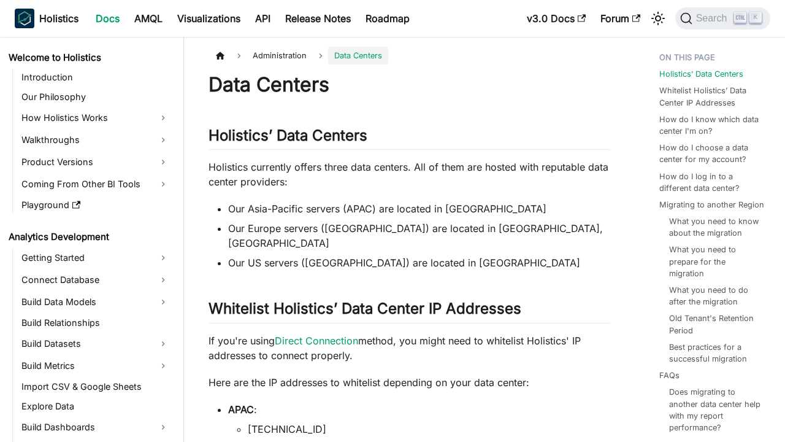 Image resolution: width=785 pixels, height=442 pixels. I want to click on a: v3.0 Docs, so click(556, 18).